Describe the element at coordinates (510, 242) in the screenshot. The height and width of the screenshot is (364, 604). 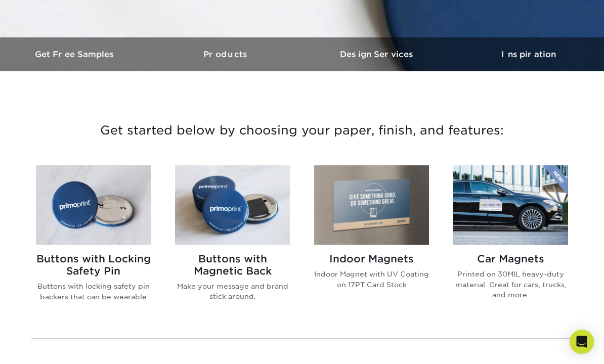
I see `a: Car Magnets Magnets and Buttons Car Magnets Printed on 30MIL heavy-duty material. Great for cars,...` at that location.